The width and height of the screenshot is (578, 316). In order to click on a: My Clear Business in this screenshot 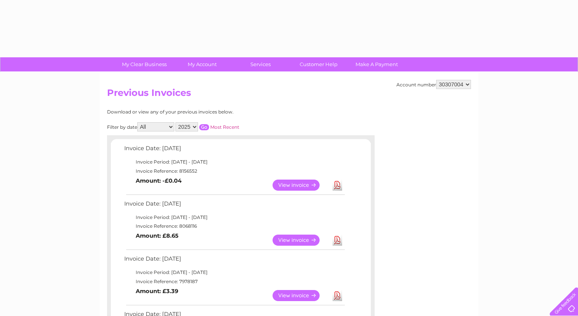, I will do `click(144, 64)`.